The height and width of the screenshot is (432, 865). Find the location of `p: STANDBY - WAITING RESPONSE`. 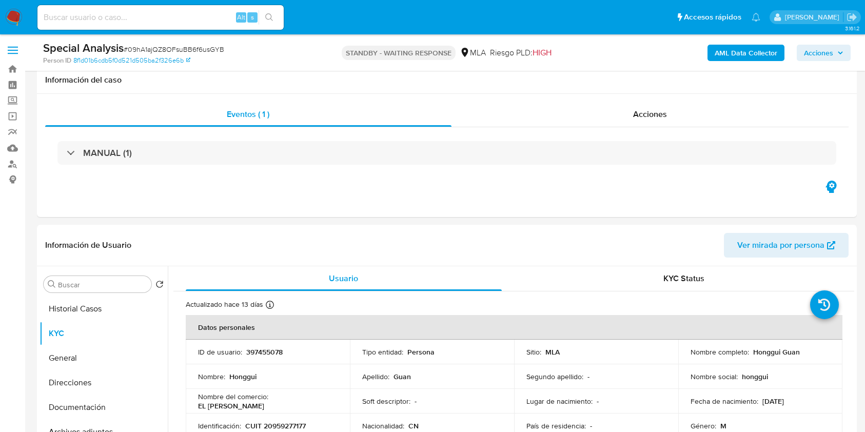

p: STANDBY - WAITING RESPONSE is located at coordinates (398, 53).